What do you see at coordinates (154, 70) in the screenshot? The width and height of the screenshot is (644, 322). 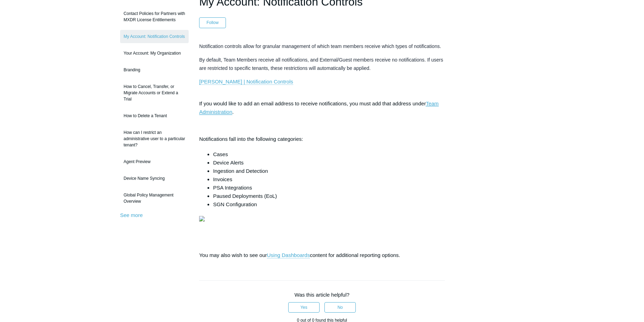 I see `a: Branding` at bounding box center [154, 70].